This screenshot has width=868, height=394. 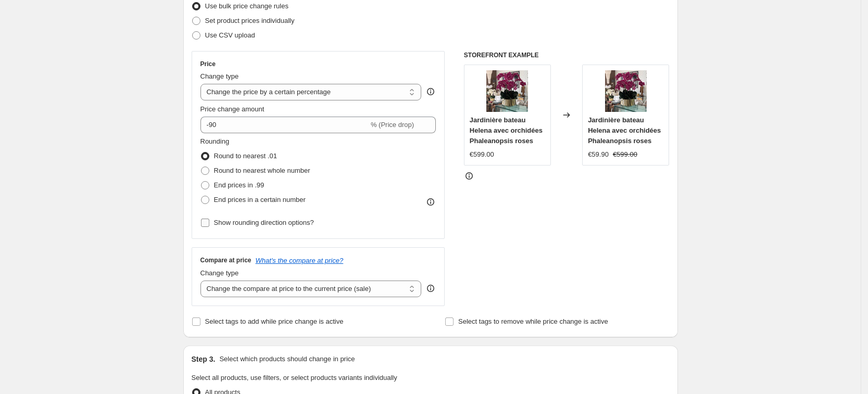 What do you see at coordinates (299, 260) in the screenshot?
I see `button: What's the compare at price?` at bounding box center [299, 260].